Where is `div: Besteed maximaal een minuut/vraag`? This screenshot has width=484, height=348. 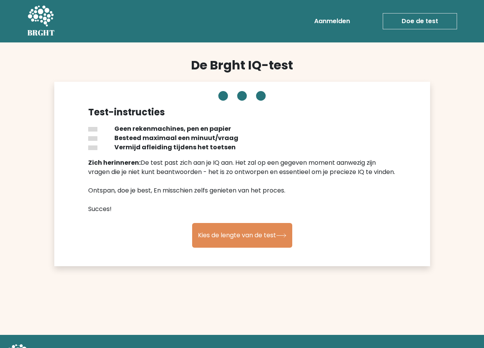
div: Besteed maximaal een minuut/vraag is located at coordinates (255, 138).